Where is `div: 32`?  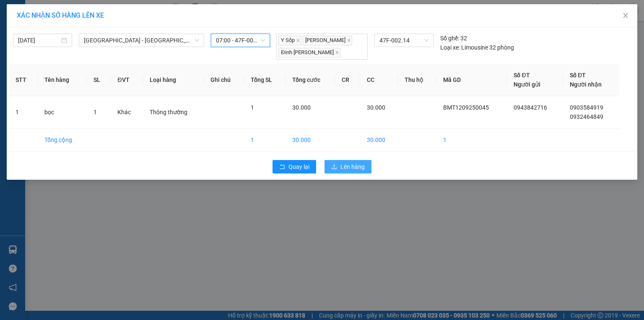
div: 32 is located at coordinates (453, 38).